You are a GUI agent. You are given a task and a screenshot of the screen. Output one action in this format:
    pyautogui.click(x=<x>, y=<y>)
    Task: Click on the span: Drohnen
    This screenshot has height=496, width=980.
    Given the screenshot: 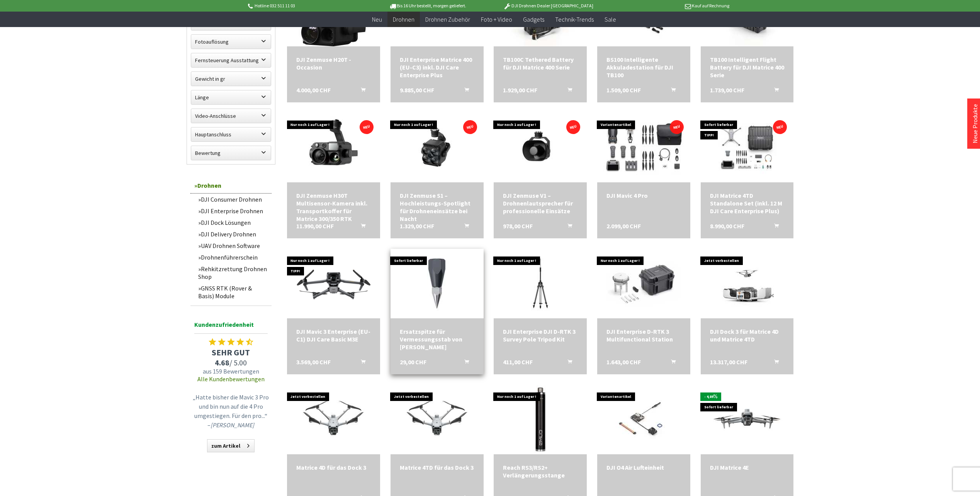 What is the action you would take?
    pyautogui.click(x=404, y=19)
    